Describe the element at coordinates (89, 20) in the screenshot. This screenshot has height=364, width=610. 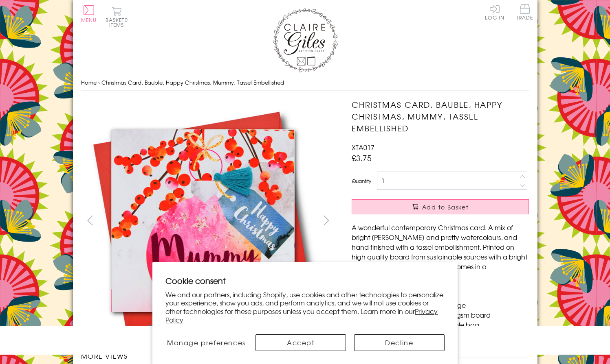
I see `span: Menu` at that location.